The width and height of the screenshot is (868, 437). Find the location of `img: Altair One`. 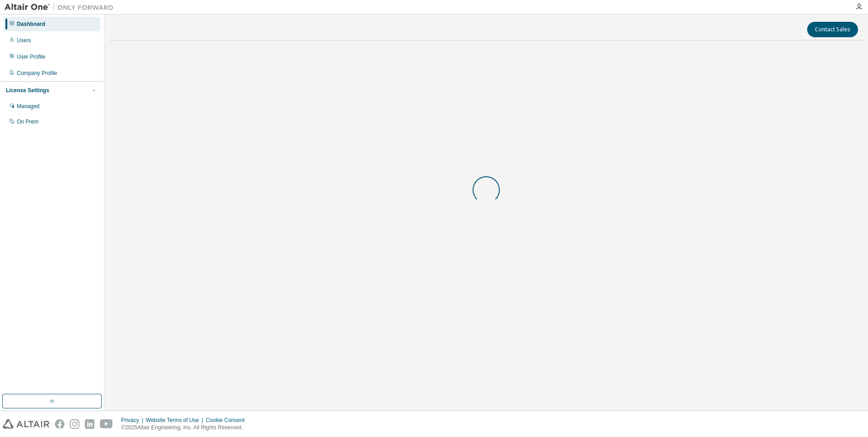

img: Altair One is located at coordinates (61, 7).